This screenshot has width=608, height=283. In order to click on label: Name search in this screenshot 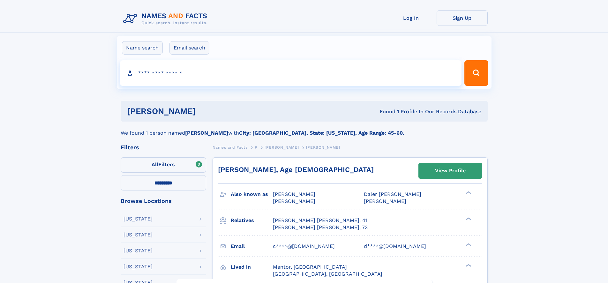, I will do `click(142, 48)`.